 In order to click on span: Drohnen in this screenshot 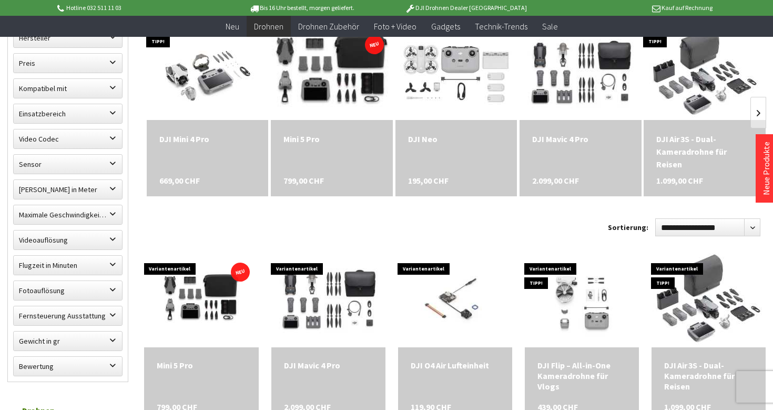, I will do `click(269, 26)`.